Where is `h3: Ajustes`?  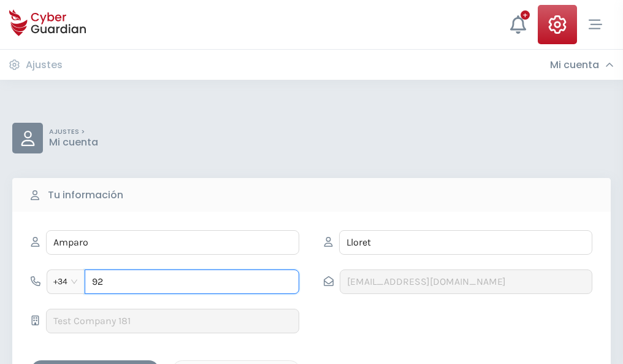
h3: Ajustes is located at coordinates (44, 65).